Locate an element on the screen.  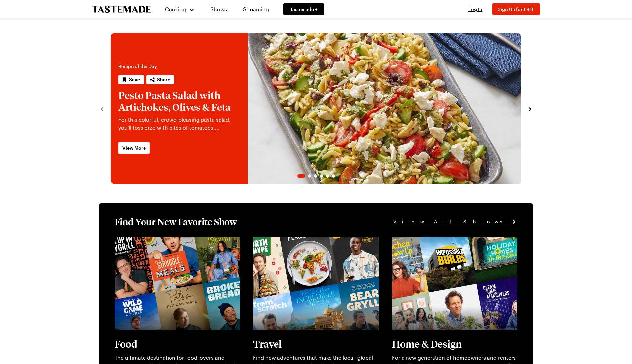
span: Cooking is located at coordinates (175, 9).